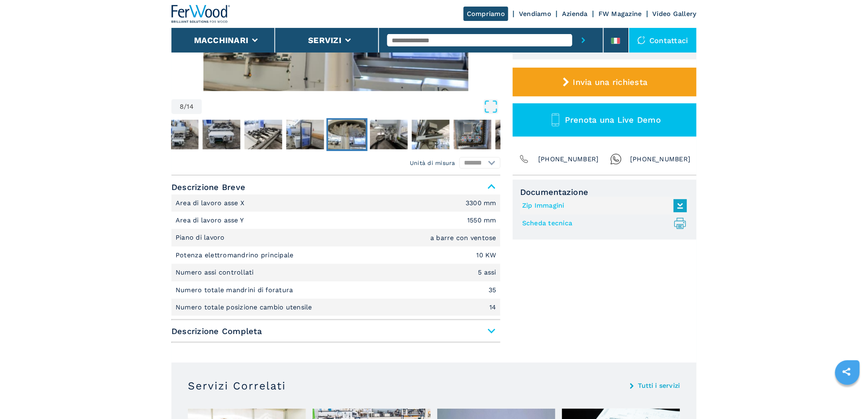  Describe the element at coordinates (515, 135) in the screenshot. I see `button: Go to Slide 12` at that location.